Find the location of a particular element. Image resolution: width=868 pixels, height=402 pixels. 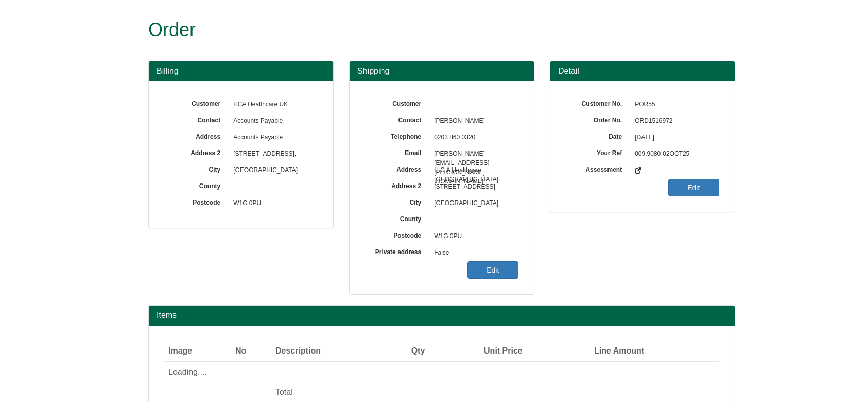

th: Line Amount is located at coordinates (588, 351).